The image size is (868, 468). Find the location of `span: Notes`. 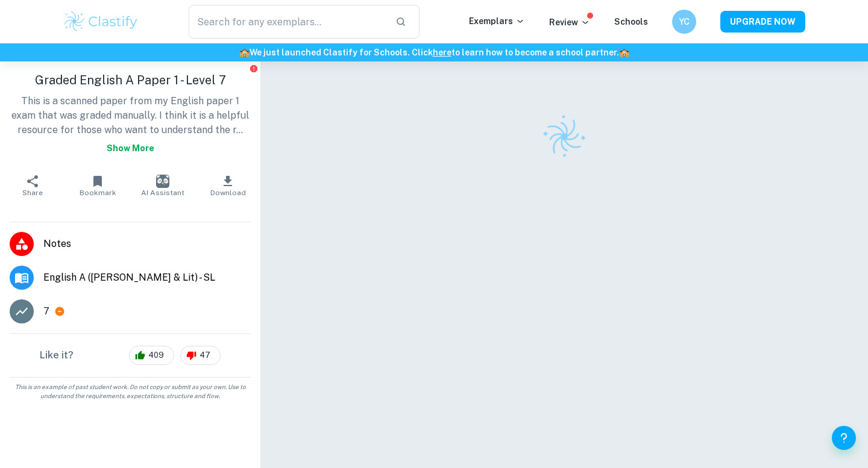

span: Notes is located at coordinates (147, 244).